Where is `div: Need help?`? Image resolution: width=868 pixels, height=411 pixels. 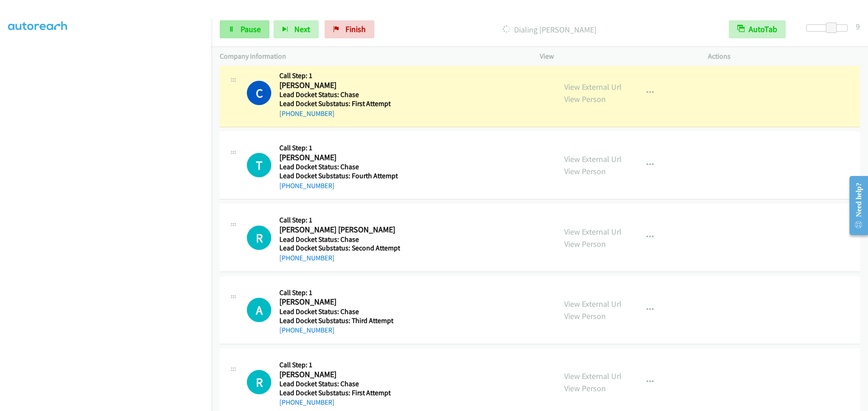
div: Need help? is located at coordinates (17, 30).